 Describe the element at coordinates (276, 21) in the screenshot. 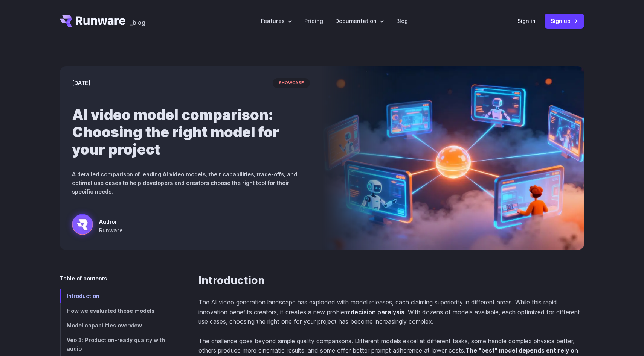

I see `label: Features` at that location.